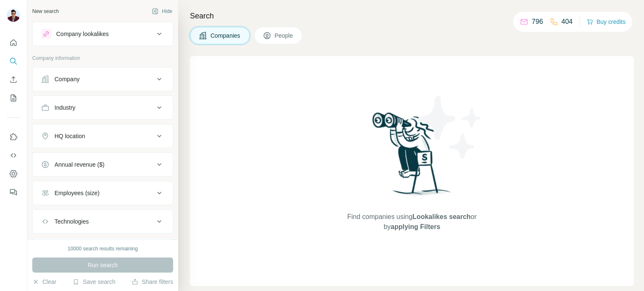 The width and height of the screenshot is (644, 291). What do you see at coordinates (77, 193) in the screenshot?
I see `div: Employees (size)` at bounding box center [77, 193].